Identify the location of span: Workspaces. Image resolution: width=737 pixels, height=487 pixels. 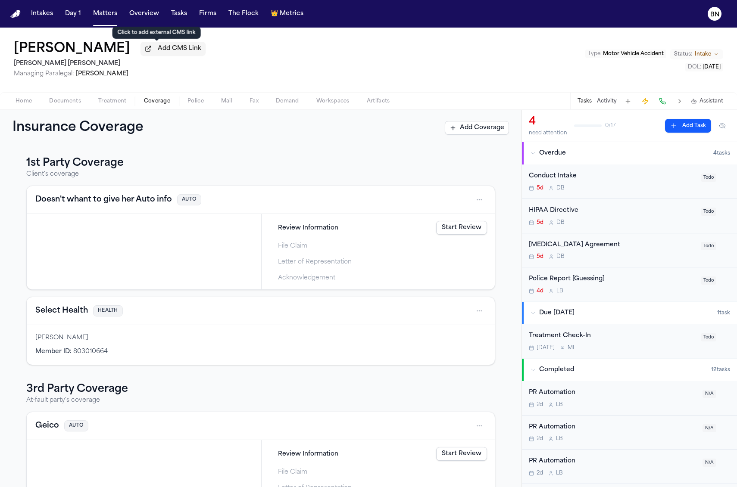
(333, 101).